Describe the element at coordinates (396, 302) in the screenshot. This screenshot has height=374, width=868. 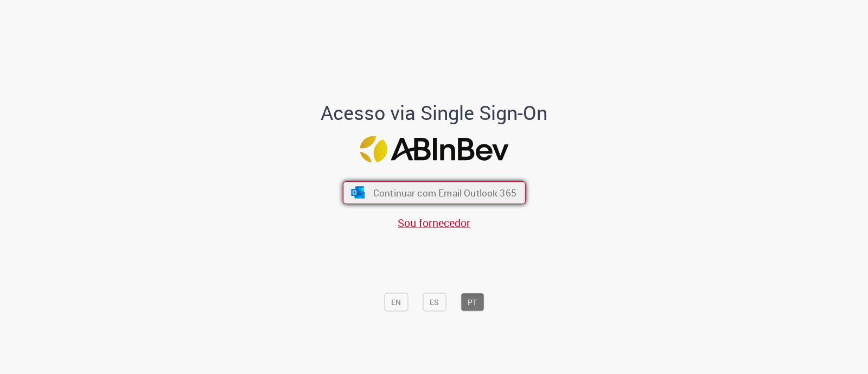
I see `button: EN` at that location.